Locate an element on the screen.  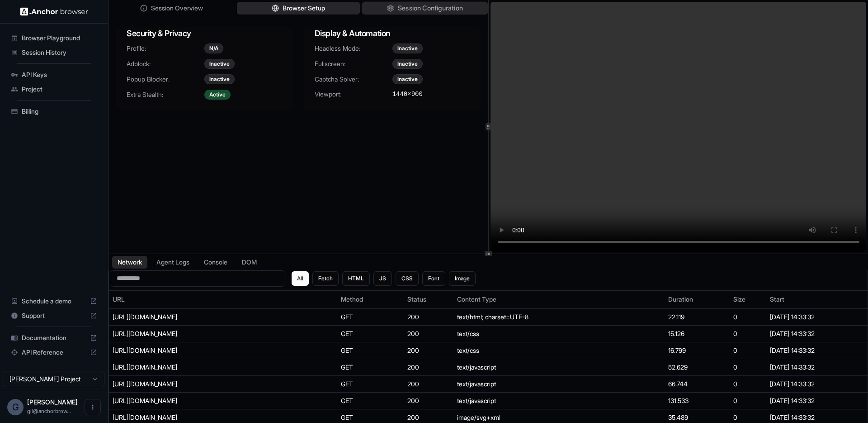
span: Profile: is located at coordinates (166, 48).